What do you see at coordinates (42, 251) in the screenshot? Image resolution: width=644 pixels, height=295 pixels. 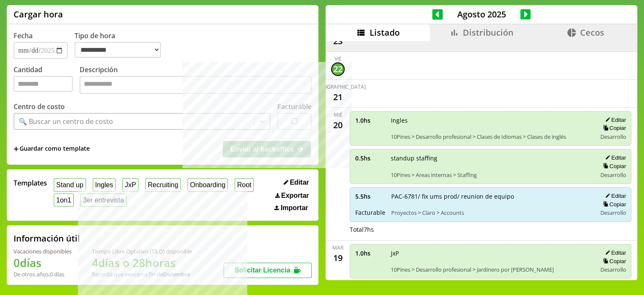 I see `div: Vacaciones disponibles` at bounding box center [42, 251].